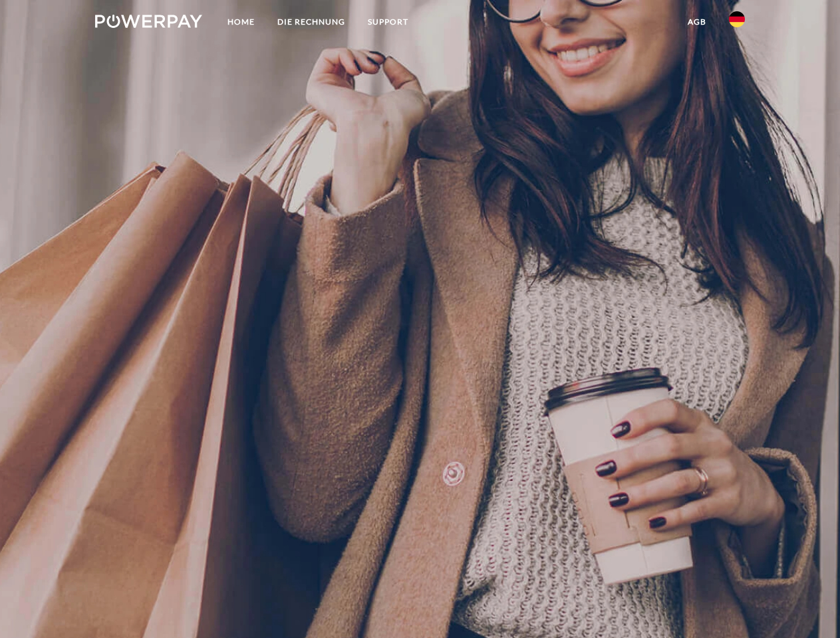 The image size is (840, 638). Describe the element at coordinates (388, 22) in the screenshot. I see `a: SUPPORT` at that location.